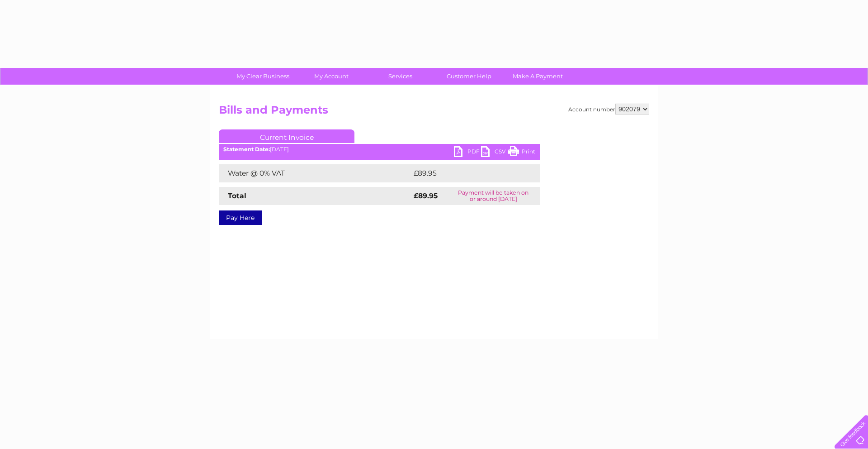 Image resolution: width=868 pixels, height=449 pixels. Describe the element at coordinates (237, 196) in the screenshot. I see `strong: Total` at that location.